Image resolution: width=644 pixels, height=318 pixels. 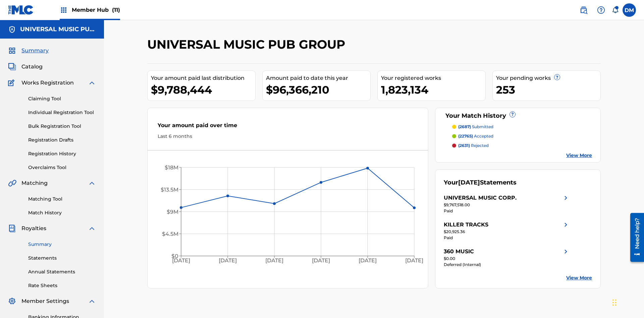 What do you see at coordinates (433, 90) in the screenshot?
I see `div: 1,823,134` at bounding box center [433, 90].